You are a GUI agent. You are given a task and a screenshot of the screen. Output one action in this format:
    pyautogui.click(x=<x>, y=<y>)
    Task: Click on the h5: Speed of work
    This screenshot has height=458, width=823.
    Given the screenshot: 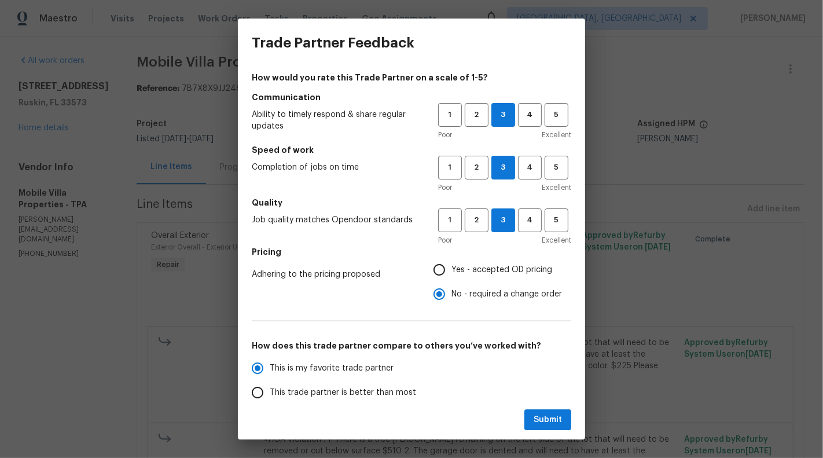 What is the action you would take?
    pyautogui.click(x=411, y=150)
    